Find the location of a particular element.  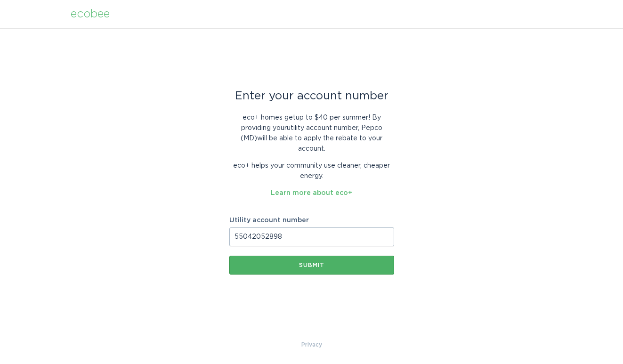

div: Enter your account number is located at coordinates (312, 96).